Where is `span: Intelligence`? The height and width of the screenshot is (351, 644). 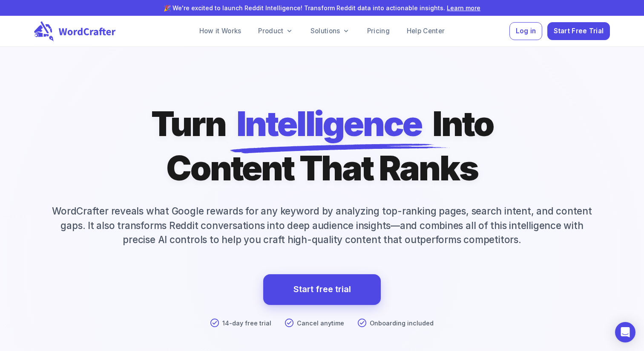 span: Intelligence is located at coordinates (329, 124).